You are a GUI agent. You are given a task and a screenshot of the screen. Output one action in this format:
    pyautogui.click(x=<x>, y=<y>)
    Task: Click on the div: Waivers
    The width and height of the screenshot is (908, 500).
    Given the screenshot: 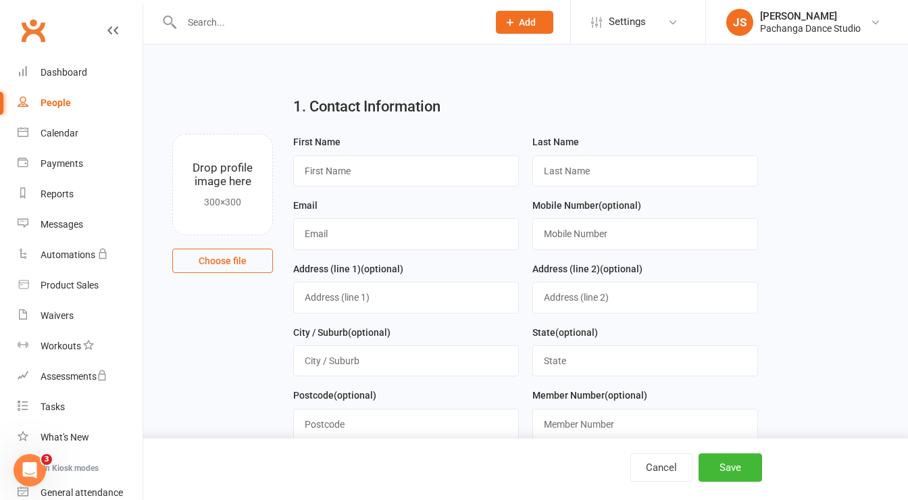 What is the action you would take?
    pyautogui.click(x=57, y=316)
    